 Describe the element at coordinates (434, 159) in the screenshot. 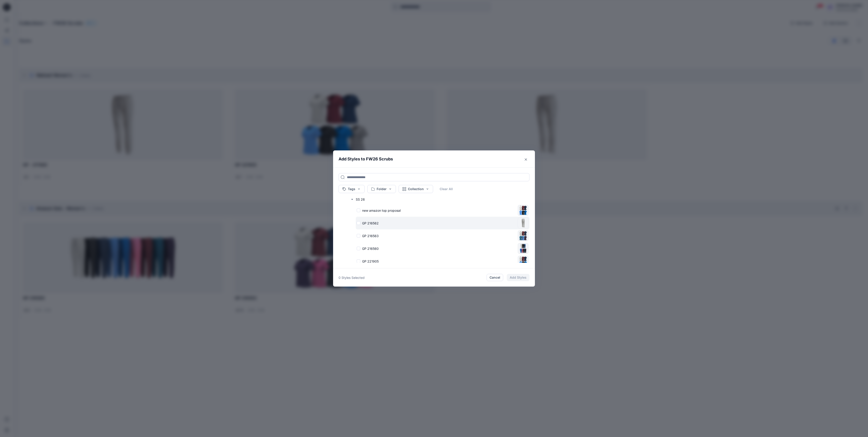

I see `header: Add Styles to FW26 Scrubs` at that location.